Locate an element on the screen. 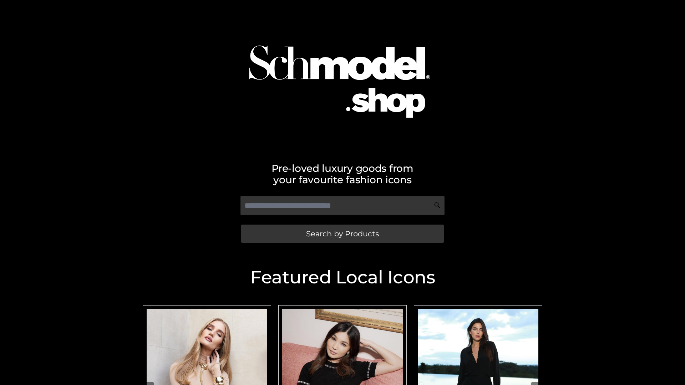 Image resolution: width=685 pixels, height=385 pixels. img: Search Icon is located at coordinates (437, 205).